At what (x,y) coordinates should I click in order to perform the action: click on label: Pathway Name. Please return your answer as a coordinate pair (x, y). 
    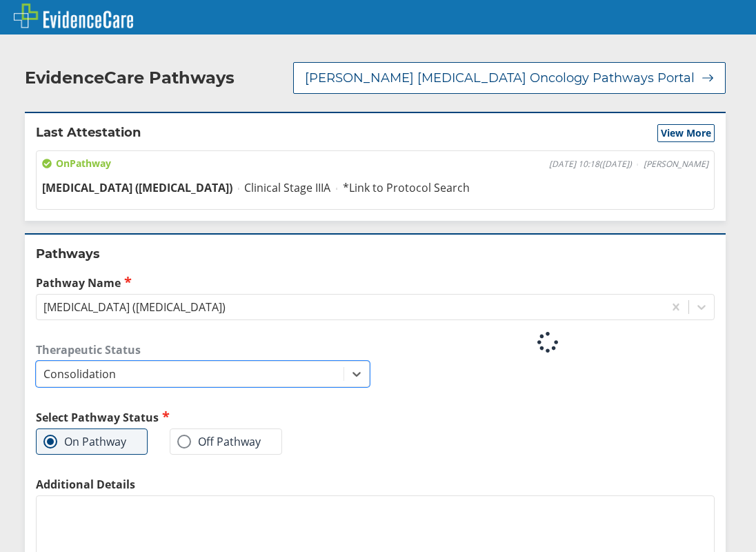
    Looking at the image, I should click on (375, 282).